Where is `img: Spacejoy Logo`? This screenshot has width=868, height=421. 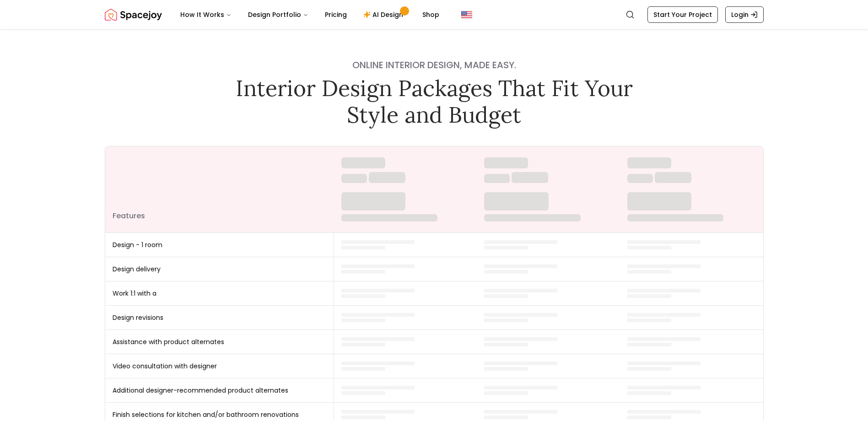
img: Spacejoy Logo is located at coordinates (133, 15).